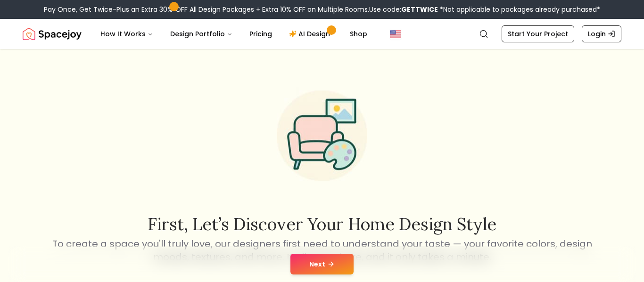 The image size is (644, 282). I want to click on a: Pricing, so click(260, 34).